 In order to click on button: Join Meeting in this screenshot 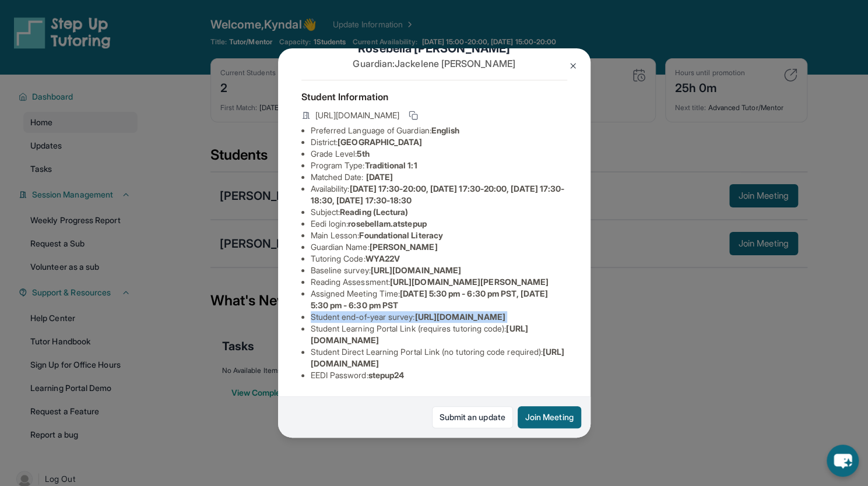, I will do `click(549, 417)`.